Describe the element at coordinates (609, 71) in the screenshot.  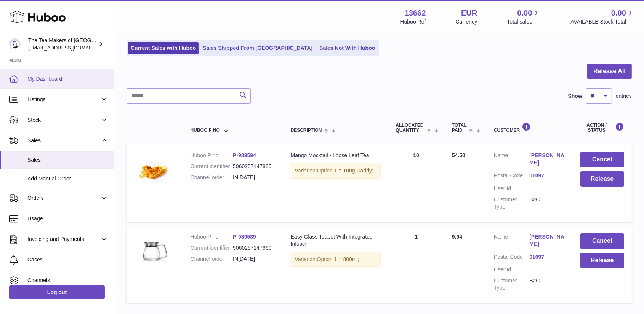
I see `button: Release All` at that location.